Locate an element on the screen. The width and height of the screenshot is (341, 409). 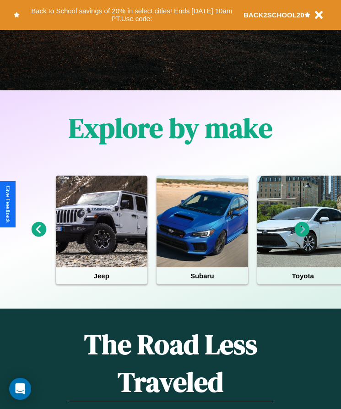
div: Open Intercom Messenger is located at coordinates (20, 388).